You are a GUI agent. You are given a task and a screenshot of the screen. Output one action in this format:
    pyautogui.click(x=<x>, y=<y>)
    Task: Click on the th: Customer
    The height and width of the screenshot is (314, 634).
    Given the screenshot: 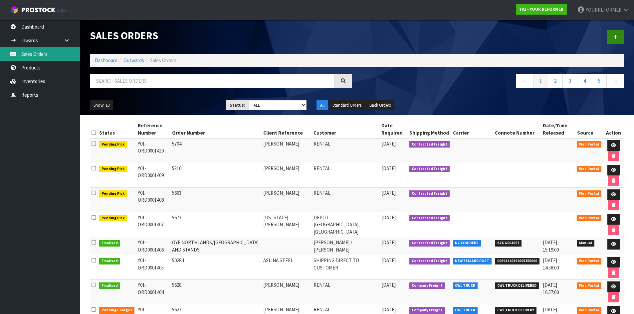 What is the action you would take?
    pyautogui.click(x=346, y=129)
    